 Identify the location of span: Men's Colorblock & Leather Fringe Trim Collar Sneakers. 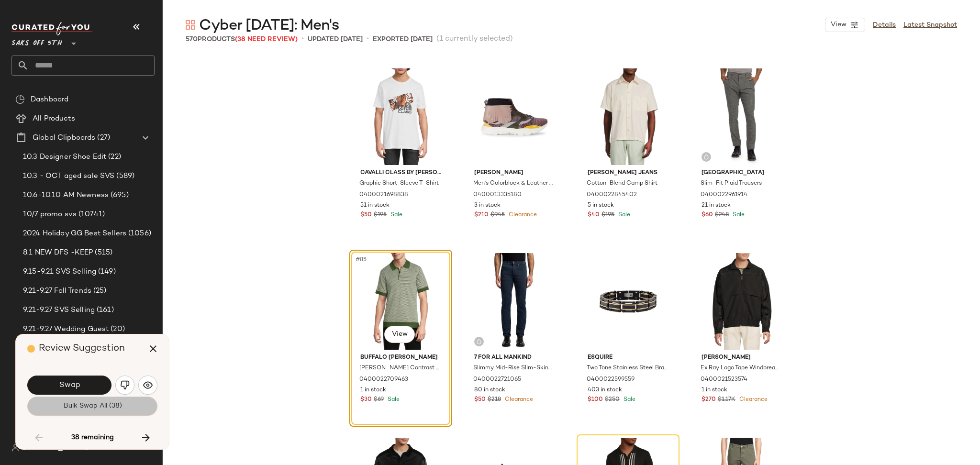
(513, 184).